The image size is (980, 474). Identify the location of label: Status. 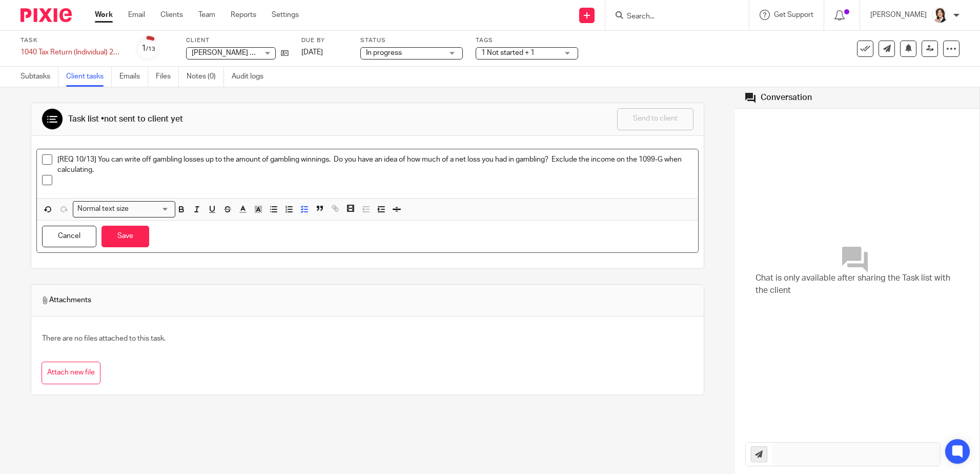
(412, 41).